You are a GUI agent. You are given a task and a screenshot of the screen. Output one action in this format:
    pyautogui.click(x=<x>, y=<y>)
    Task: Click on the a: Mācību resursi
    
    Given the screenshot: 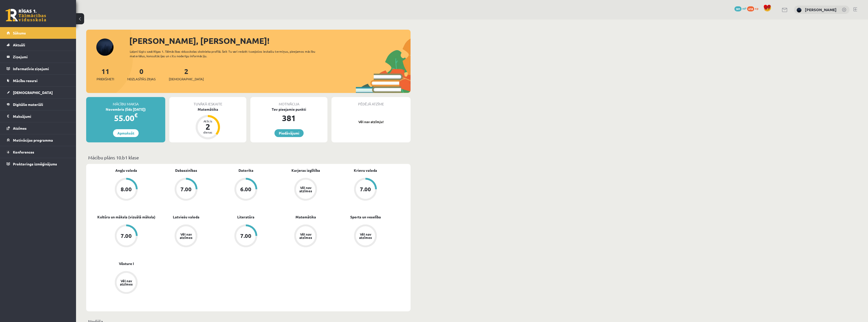 What is the action you would take?
    pyautogui.click(x=38, y=81)
    